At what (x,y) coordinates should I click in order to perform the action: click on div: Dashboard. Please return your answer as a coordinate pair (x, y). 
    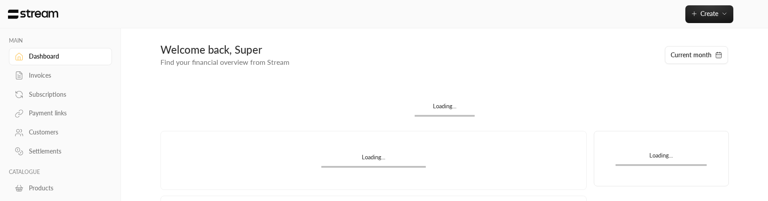
    Looking at the image, I should click on (65, 56).